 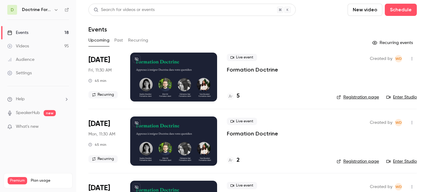 I want to click on button: Recurring events, so click(x=393, y=43).